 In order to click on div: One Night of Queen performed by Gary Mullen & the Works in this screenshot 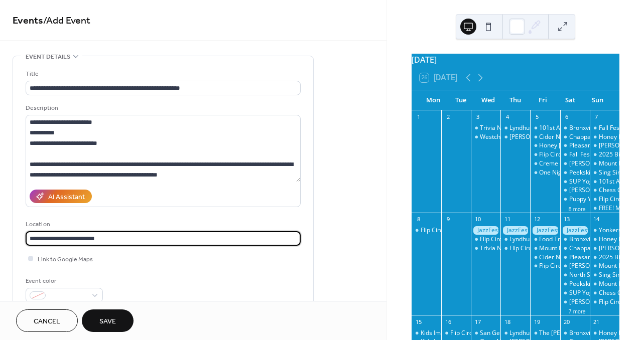, I will do `click(544, 173)`.